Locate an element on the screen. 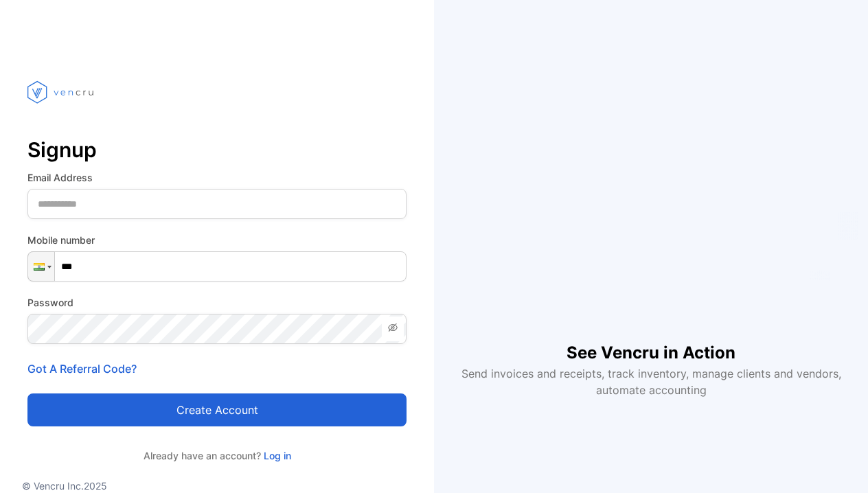 This screenshot has width=868, height=493. a: Terms of Service is located at coordinates (345, 483).